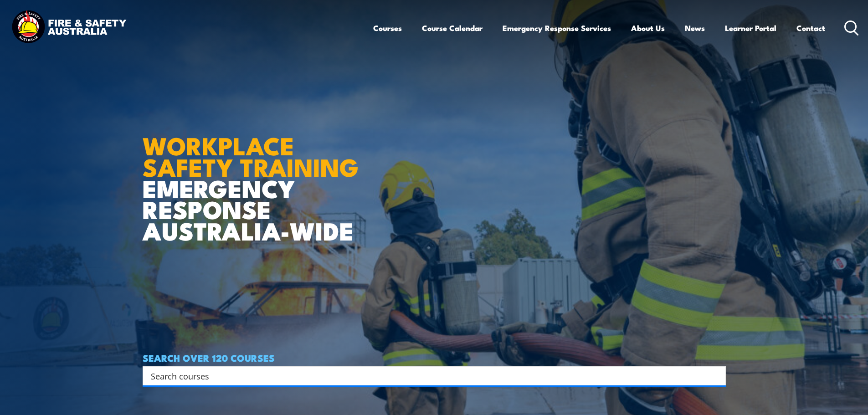 The height and width of the screenshot is (415, 868). Describe the element at coordinates (452, 28) in the screenshot. I see `a: Course Calendar` at that location.